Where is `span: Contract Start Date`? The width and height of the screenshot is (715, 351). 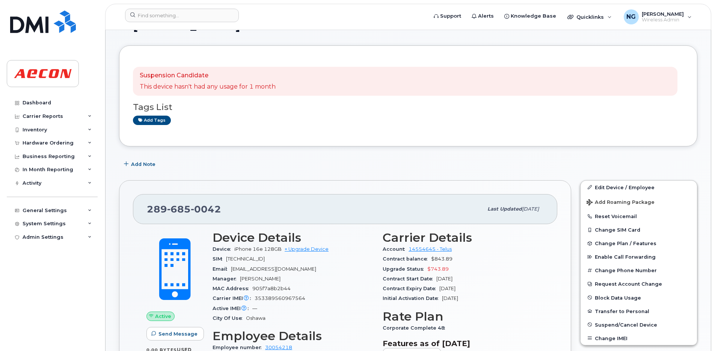 span: Contract Start Date is located at coordinates (410, 279).